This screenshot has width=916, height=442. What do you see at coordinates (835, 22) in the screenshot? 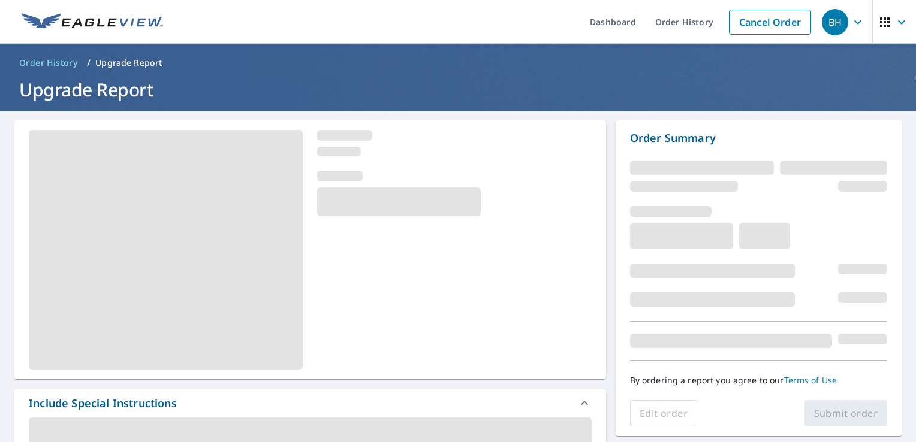
I see `div: BH` at bounding box center [835, 22].